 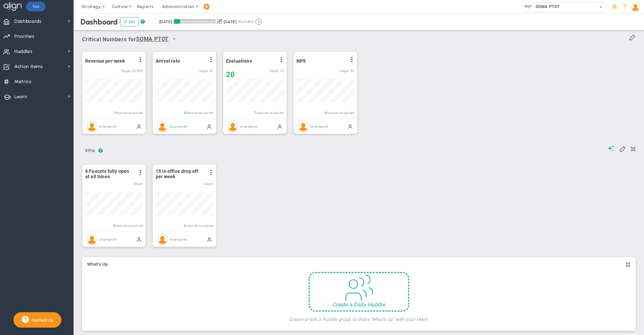 What do you see at coordinates (105, 61) in the screenshot?
I see `span: Revenue per week` at bounding box center [105, 61].